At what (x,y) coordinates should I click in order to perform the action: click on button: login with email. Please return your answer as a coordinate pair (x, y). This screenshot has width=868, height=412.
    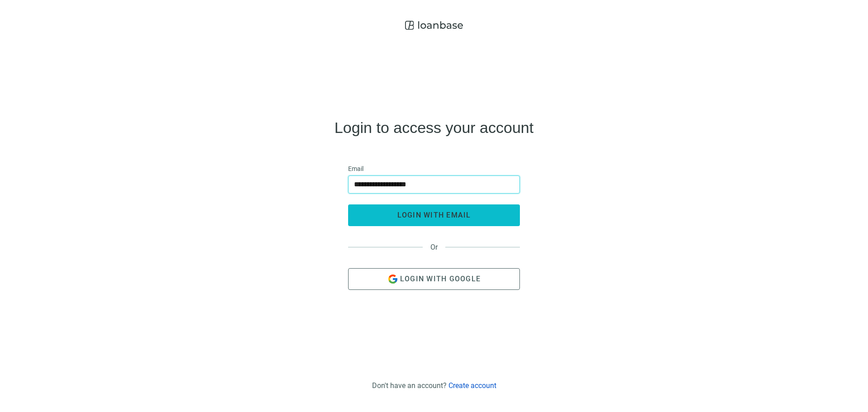
    Looking at the image, I should click on (434, 215).